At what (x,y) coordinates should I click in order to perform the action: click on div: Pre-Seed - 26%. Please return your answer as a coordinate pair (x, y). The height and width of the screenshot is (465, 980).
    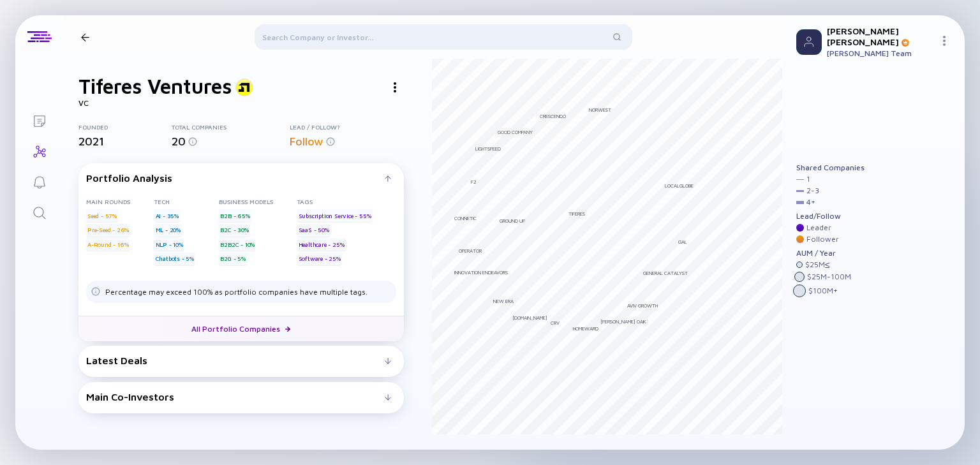
    Looking at the image, I should click on (108, 230).